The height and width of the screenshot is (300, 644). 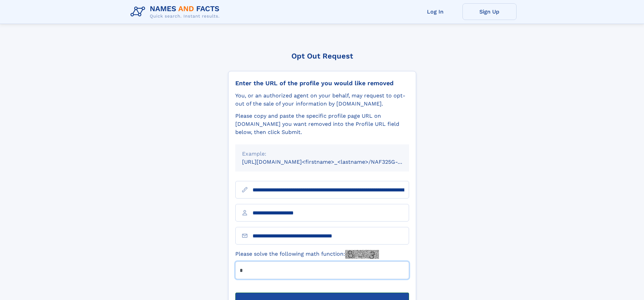 What do you see at coordinates (435, 12) in the screenshot?
I see `a: Log In` at bounding box center [435, 12].